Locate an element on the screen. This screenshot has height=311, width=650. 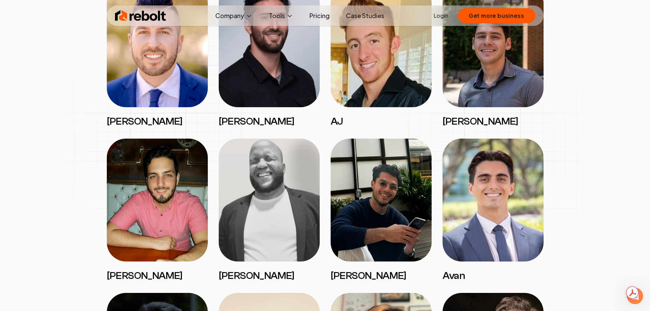
img: Avan is located at coordinates (493, 200).